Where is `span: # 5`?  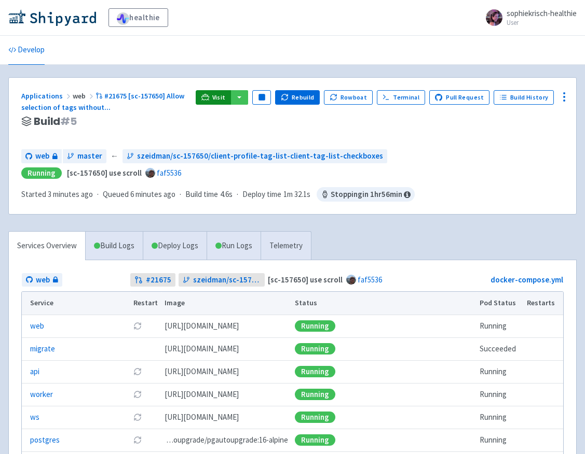
span: # 5 is located at coordinates (68, 121).